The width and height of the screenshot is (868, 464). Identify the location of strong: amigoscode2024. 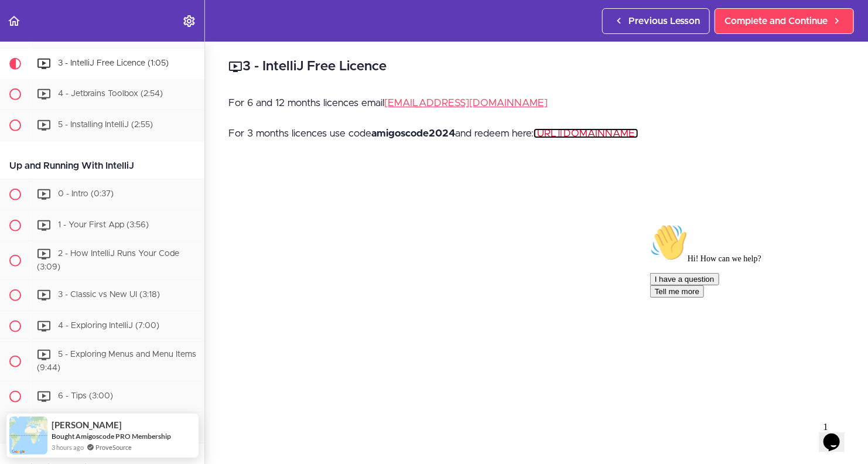
(413, 133).